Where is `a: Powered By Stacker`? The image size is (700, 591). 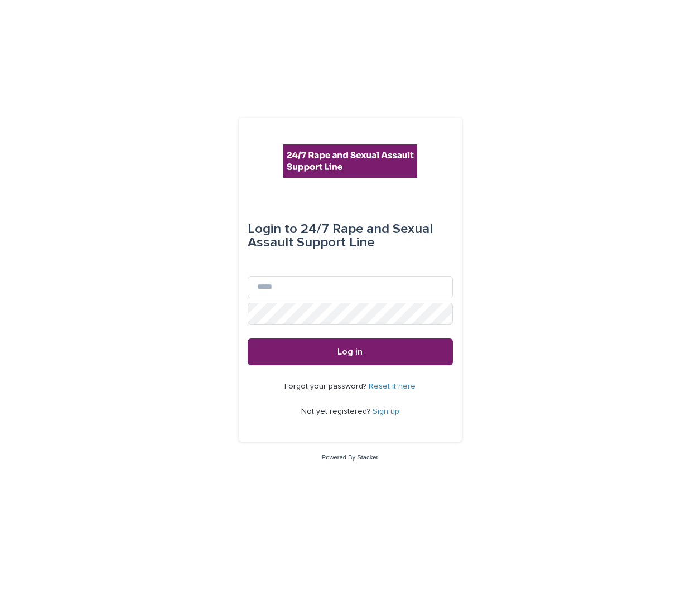 a: Powered By Stacker is located at coordinates (350, 457).